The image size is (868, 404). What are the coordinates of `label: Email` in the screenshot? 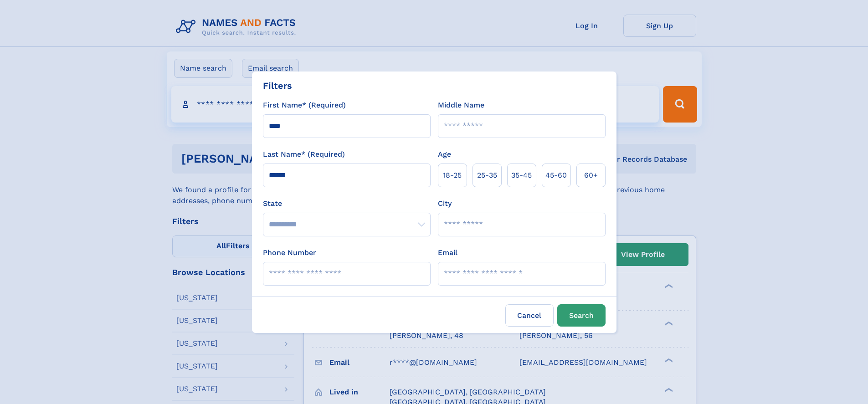 It's located at (448, 252).